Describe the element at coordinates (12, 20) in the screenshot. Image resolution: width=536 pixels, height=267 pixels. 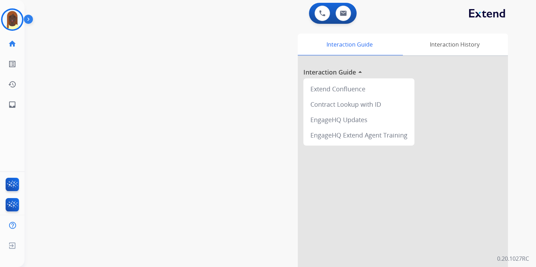
I see `img: avatar` at that location.